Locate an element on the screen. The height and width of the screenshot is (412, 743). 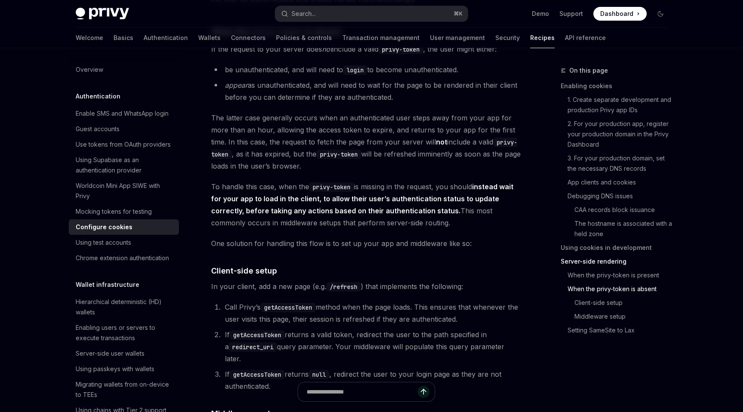
a: When the privy-token is absent is located at coordinates (621, 289).